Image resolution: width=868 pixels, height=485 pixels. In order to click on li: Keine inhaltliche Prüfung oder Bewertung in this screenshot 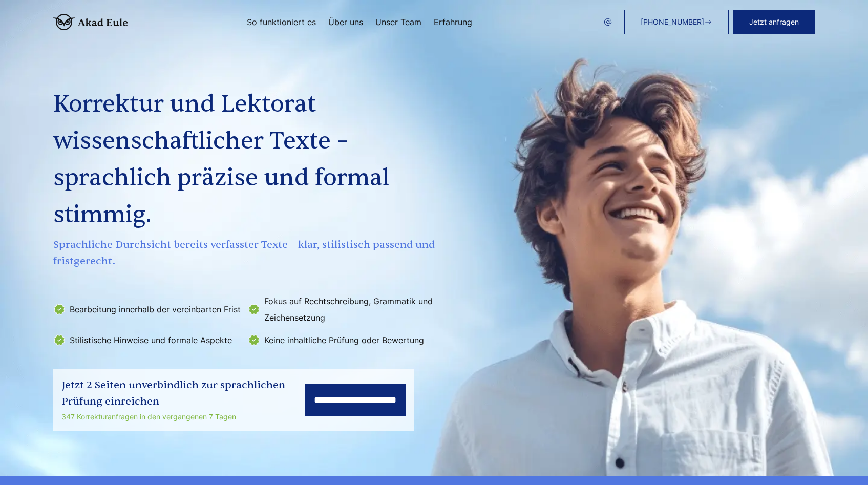, I will do `click(342, 340)`.